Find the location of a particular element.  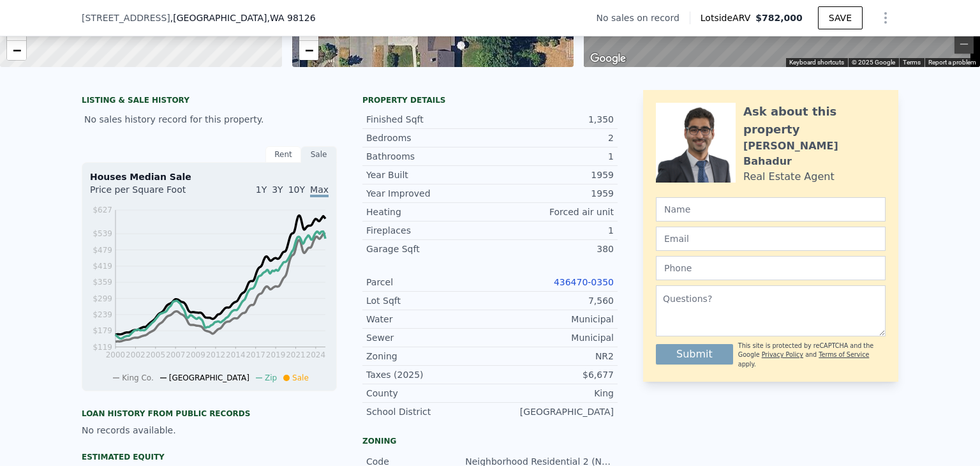

div: 7,560 is located at coordinates (551, 300).